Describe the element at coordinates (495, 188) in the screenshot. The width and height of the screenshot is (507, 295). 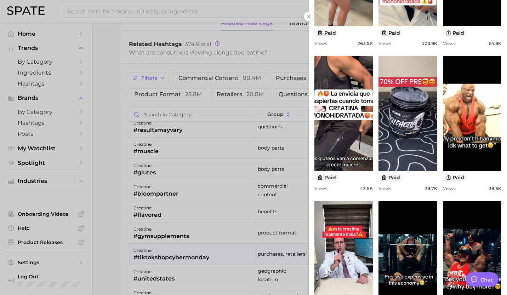
I see `span: 38.5k` at that location.